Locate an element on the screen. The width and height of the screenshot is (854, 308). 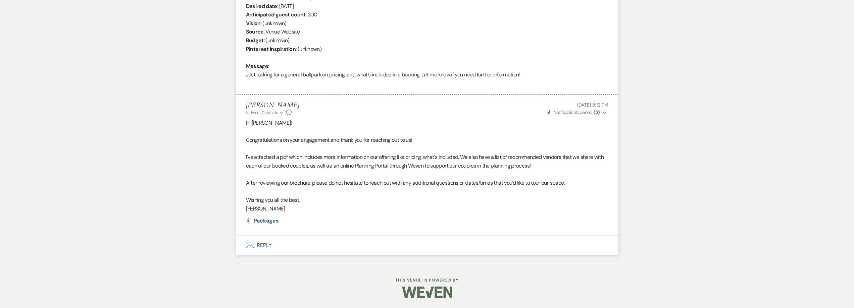
span: Opened is located at coordinates (574, 112).